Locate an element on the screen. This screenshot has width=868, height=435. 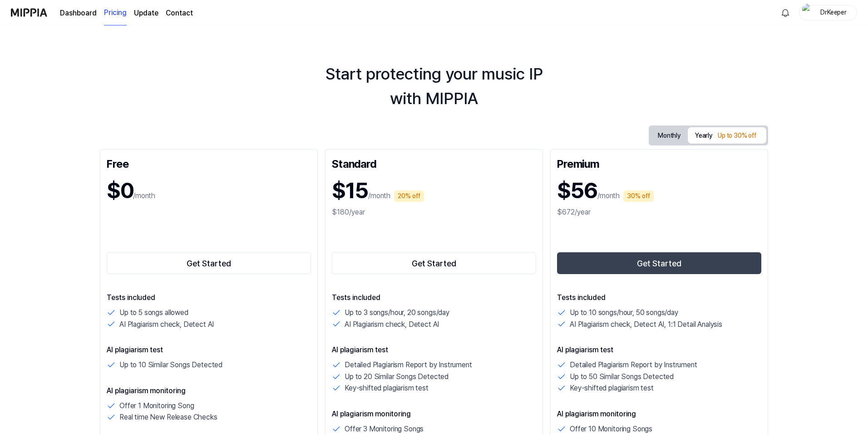
div: 30% off is located at coordinates (639, 196).